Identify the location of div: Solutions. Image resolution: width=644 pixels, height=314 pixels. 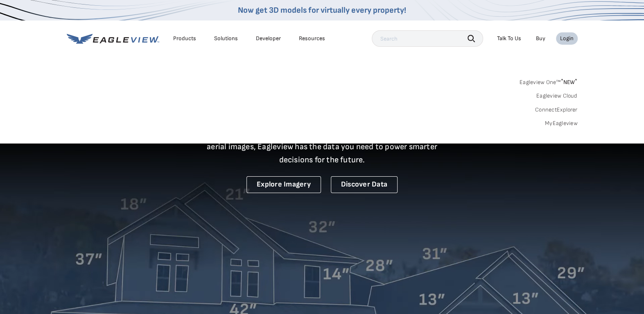
(226, 38).